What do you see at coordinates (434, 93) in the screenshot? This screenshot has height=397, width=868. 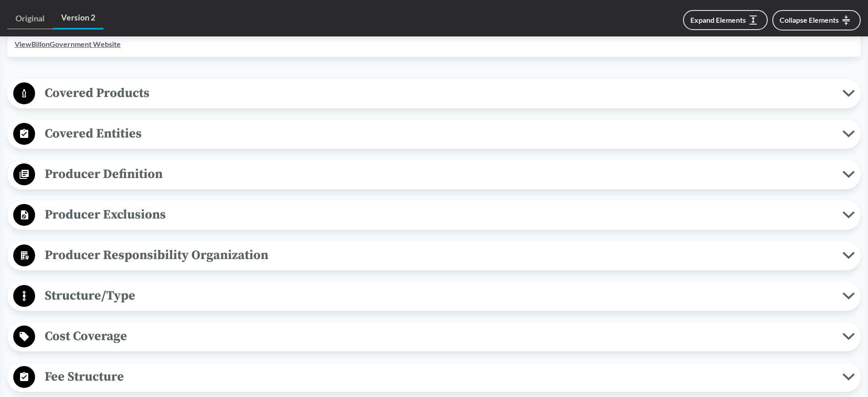 I see `button: Covered Products` at bounding box center [434, 93].